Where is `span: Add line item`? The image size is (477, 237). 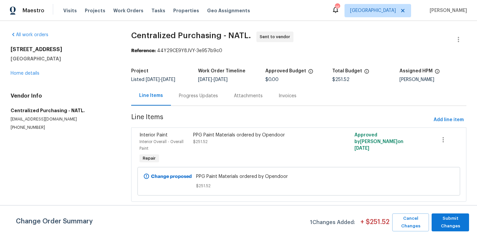
span: Add line item is located at coordinates (449, 120).